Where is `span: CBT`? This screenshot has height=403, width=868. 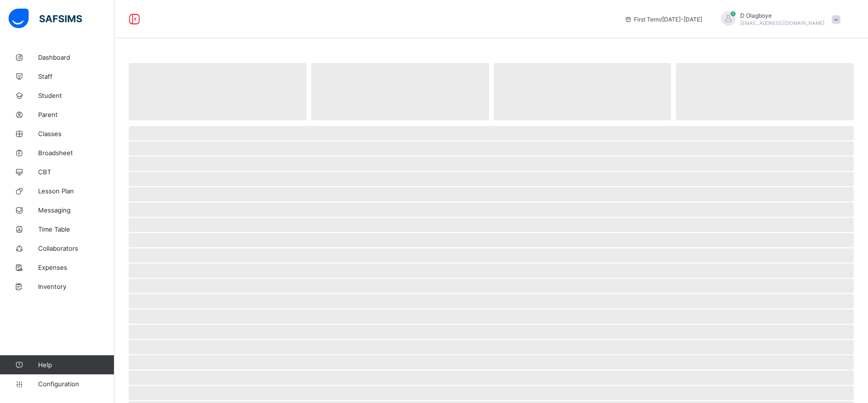 span: CBT is located at coordinates (77, 172).